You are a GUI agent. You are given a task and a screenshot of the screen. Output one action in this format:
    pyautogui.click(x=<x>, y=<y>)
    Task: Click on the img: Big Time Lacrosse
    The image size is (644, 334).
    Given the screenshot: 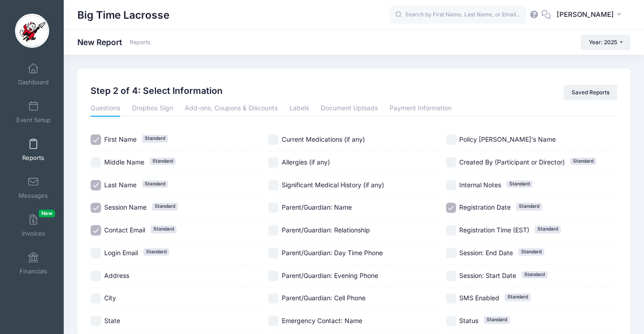 What is the action you would take?
    pyautogui.click(x=32, y=31)
    